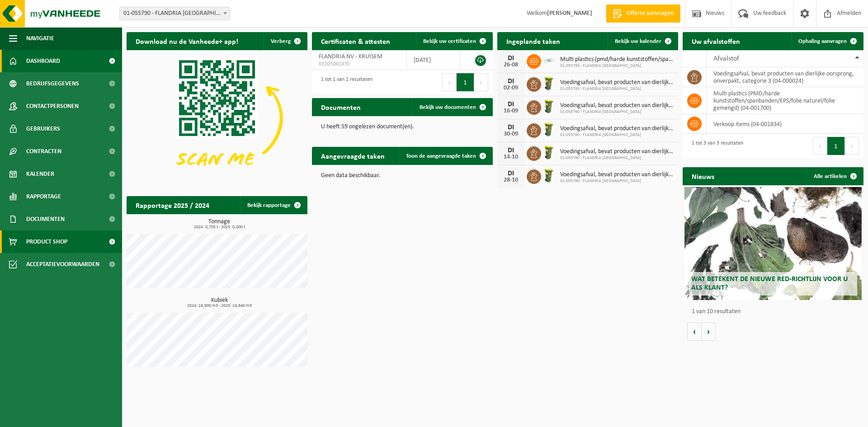 This screenshot has height=427, width=868. What do you see at coordinates (186, 41) in the screenshot?
I see `h2: Download nu de Vanheede+ app!` at bounding box center [186, 41].